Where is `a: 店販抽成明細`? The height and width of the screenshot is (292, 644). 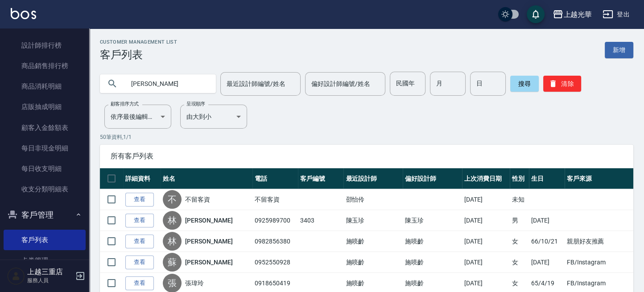 a: 店販抽成明細 is located at coordinates (45, 107).